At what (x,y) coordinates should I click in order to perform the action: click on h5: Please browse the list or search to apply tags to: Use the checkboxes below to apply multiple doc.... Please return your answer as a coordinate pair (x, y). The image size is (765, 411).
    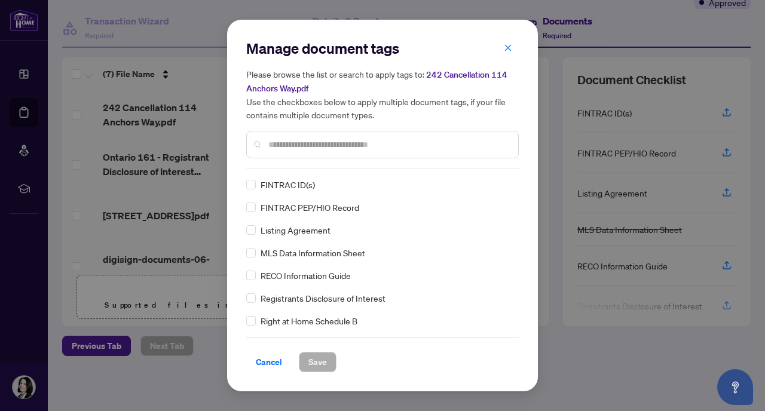
    Looking at the image, I should click on (382, 94).